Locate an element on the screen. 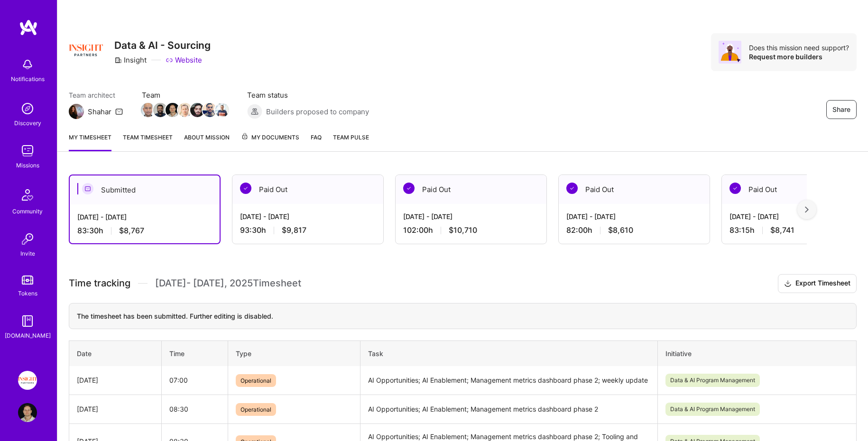 The image size is (868, 441). a: User Avatar is located at coordinates (27, 412).